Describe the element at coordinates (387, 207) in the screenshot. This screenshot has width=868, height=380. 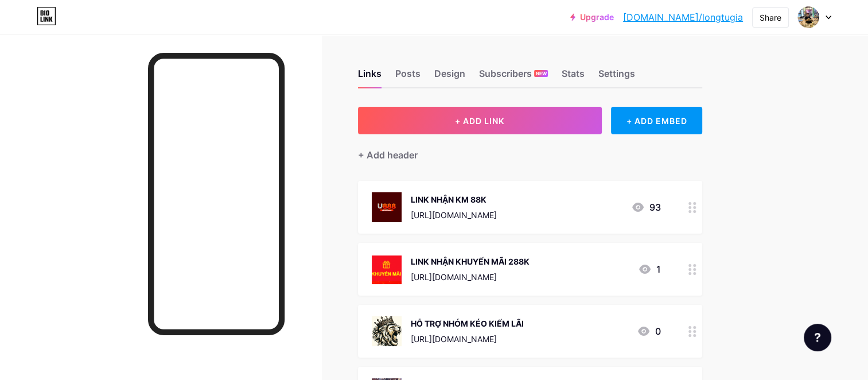
I see `img: LINK NHẬN KM 88K` at that location.